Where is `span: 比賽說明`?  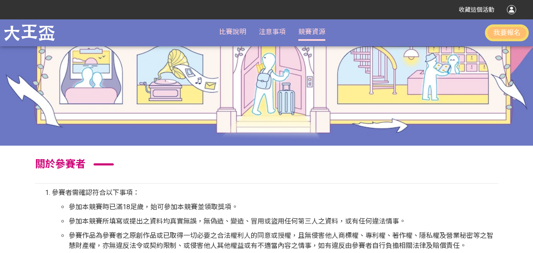 span: 比賽說明 is located at coordinates (233, 32).